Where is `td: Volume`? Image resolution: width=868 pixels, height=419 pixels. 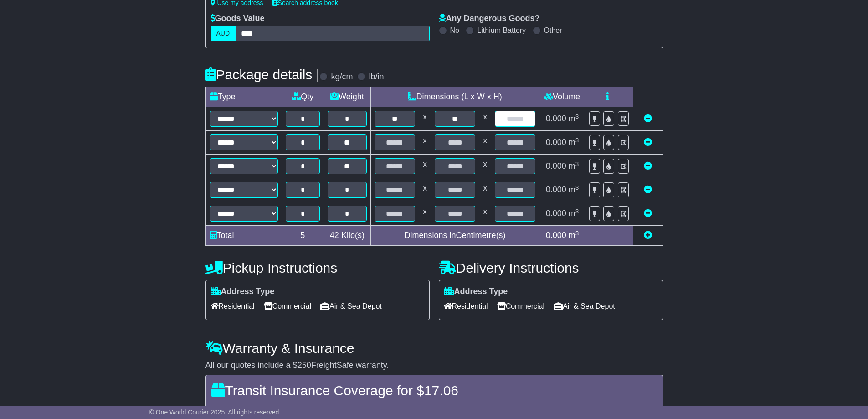 td: Volume is located at coordinates (562, 97).